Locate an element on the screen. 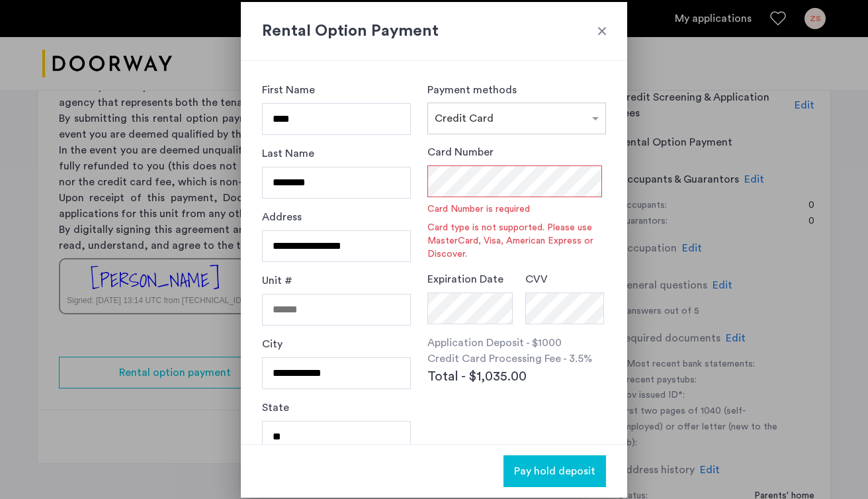  label: CVV is located at coordinates (536, 279).